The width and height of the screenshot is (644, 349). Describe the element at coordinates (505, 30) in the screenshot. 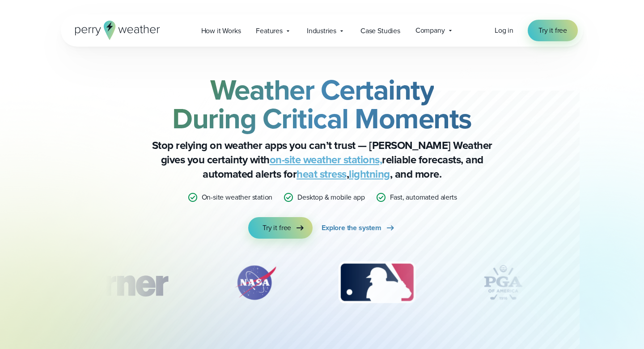

I see `a: Log in` at that location.